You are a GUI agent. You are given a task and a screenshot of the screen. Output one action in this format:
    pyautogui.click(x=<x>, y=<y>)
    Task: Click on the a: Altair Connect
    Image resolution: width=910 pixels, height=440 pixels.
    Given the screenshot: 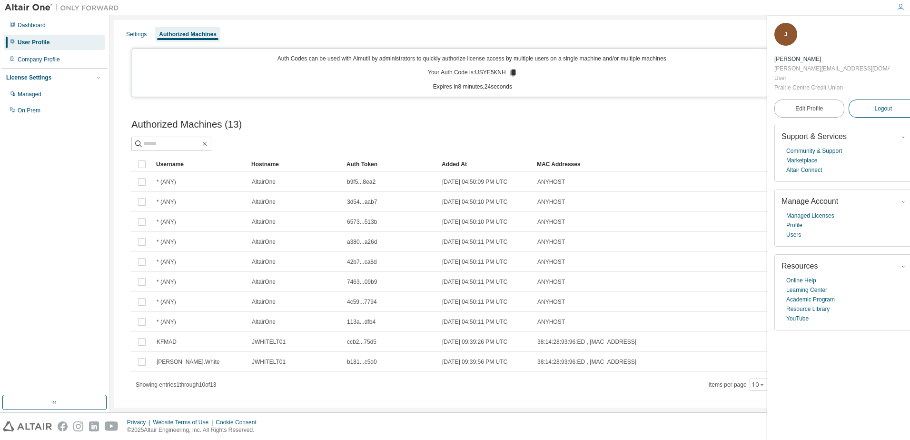 What is the action you would take?
    pyautogui.click(x=804, y=170)
    